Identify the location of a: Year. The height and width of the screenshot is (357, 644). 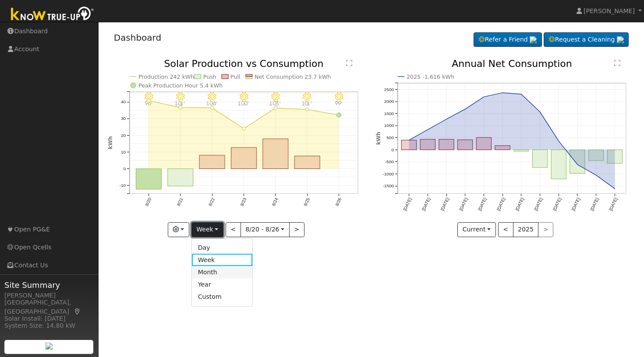
(222, 284).